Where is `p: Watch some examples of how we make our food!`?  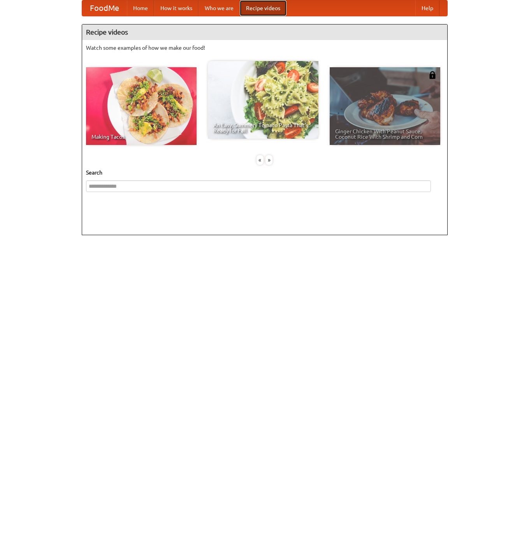 p: Watch some examples of how we make our food! is located at coordinates (265, 48).